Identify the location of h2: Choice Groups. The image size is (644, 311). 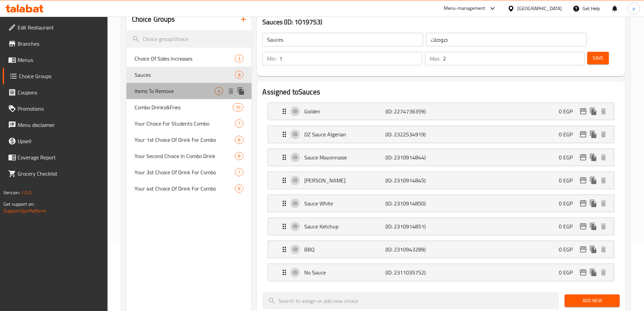
(154, 19).